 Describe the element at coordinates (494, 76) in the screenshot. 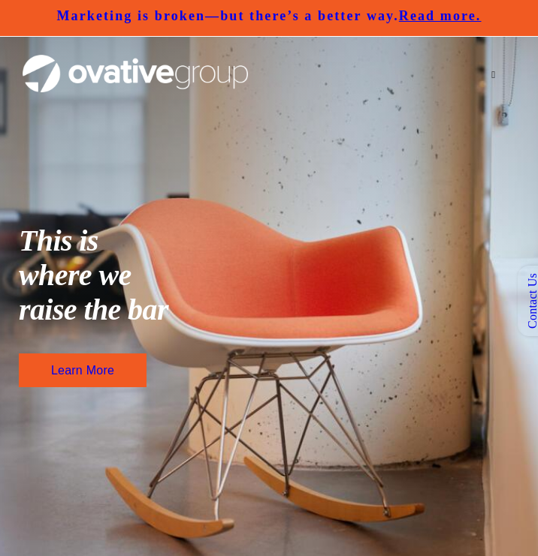

I see `nav: Menu` at that location.